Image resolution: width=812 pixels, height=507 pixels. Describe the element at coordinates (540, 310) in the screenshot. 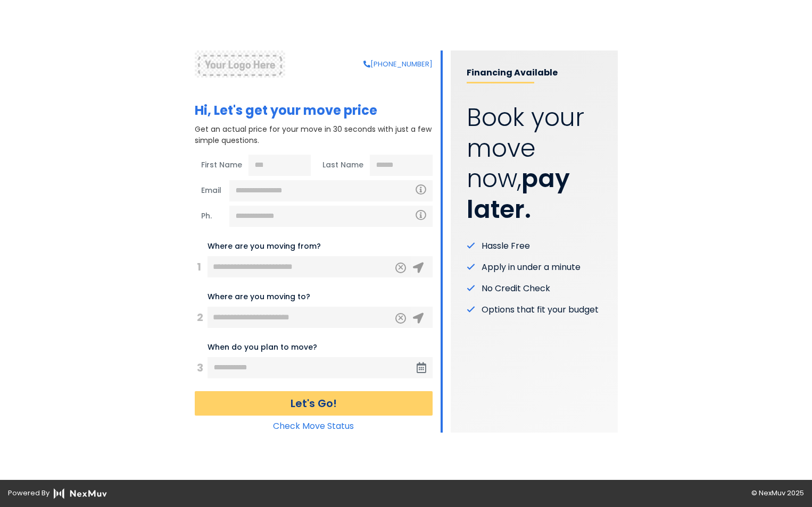

I see `span: Options that fit your budget` at that location.